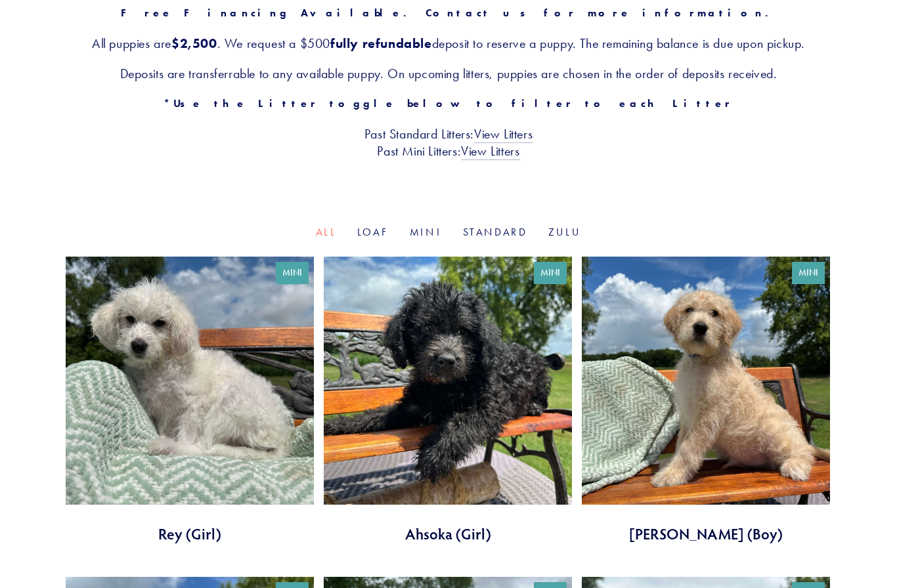  Describe the element at coordinates (448, 43) in the screenshot. I see `h3: All puppies are . We request a $500 deposit to reserve a puppy. The remaining balance is due upon...` at that location.